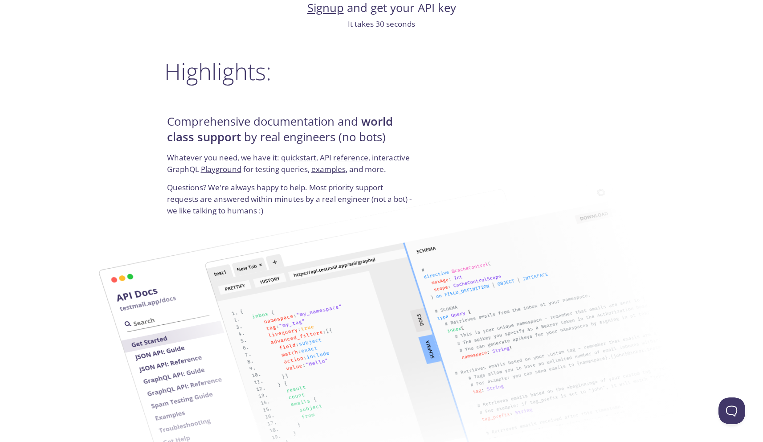  I want to click on p: It takes 30 seconds, so click(382, 24).